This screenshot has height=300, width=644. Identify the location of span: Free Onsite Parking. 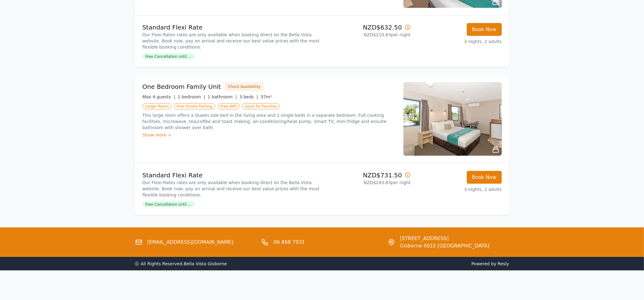
(195, 106).